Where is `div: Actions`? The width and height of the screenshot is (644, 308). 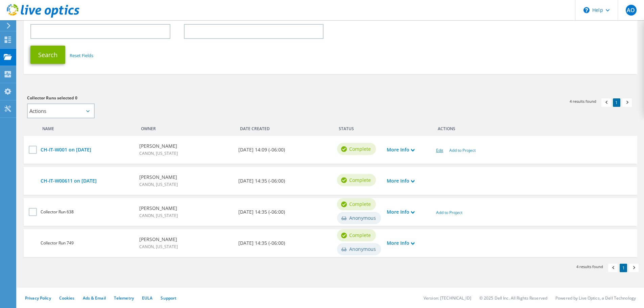
div: Actions is located at coordinates (531, 127).